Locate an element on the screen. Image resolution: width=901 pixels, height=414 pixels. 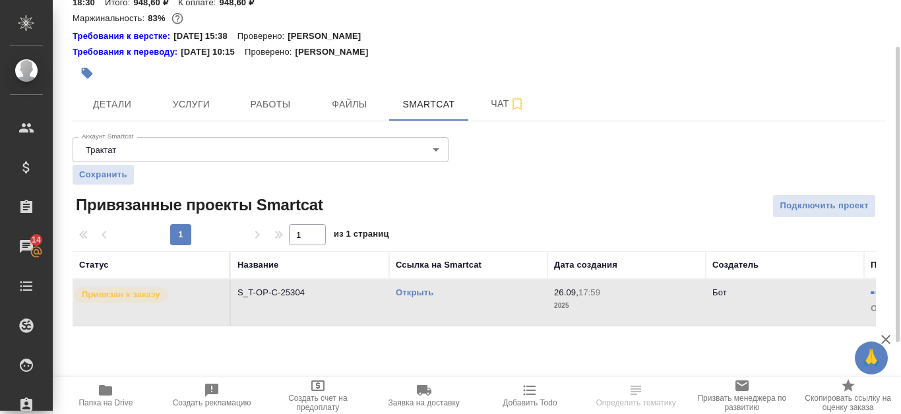
p: S_T-OP-C-25304 is located at coordinates (310, 293).